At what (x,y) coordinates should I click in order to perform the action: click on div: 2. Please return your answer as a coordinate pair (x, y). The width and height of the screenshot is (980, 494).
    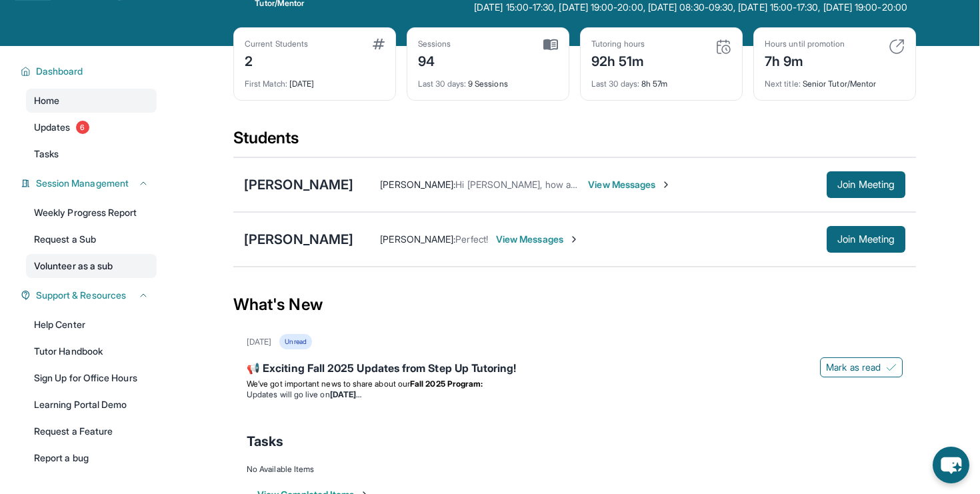
    Looking at the image, I should click on (276, 60).